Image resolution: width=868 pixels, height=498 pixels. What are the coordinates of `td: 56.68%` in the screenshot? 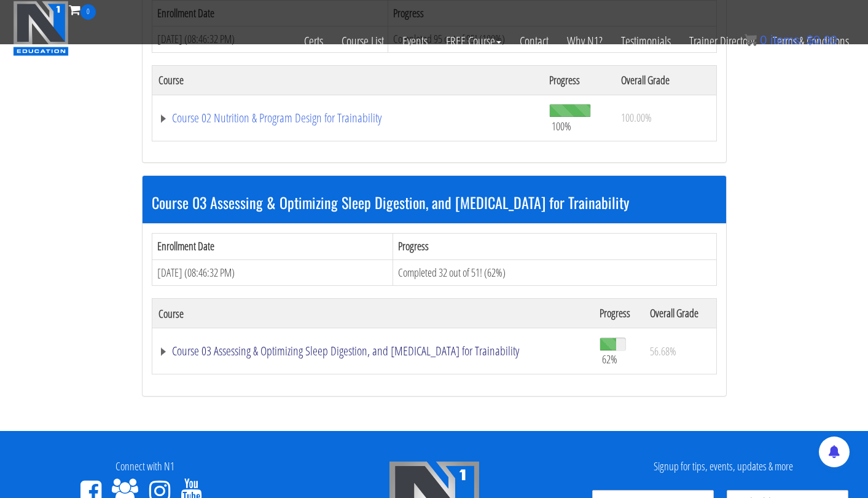 It's located at (680, 351).